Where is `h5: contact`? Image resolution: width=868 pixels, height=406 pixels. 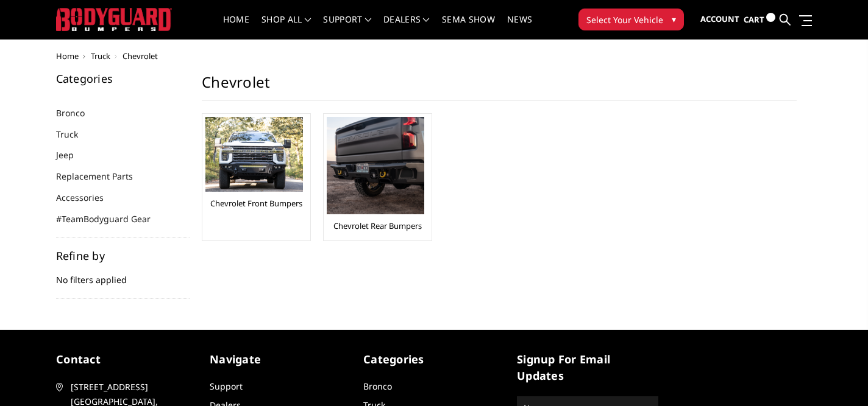 h5: contact is located at coordinates (127, 359).